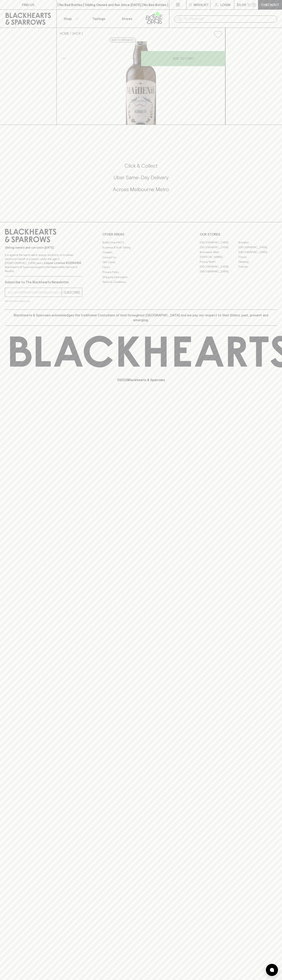 The image size is (282, 980). What do you see at coordinates (43, 263) in the screenshot?
I see `p: It is against the law to sell or supply alcohol to, or to obtain alcohol on behalf of a person un...` at bounding box center [43, 263].